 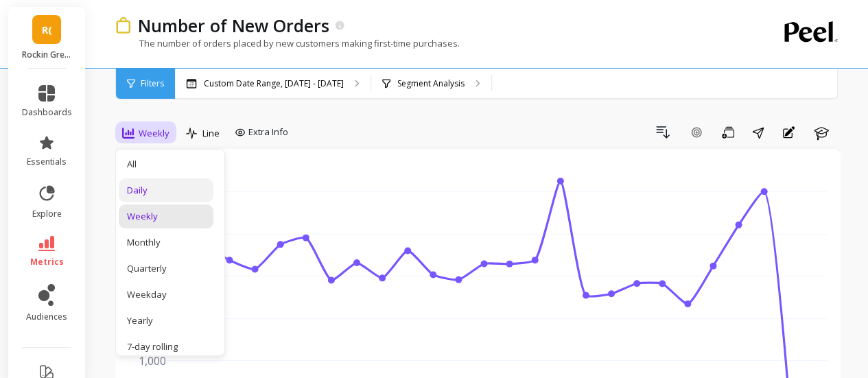 I want to click on span: Line, so click(x=210, y=133).